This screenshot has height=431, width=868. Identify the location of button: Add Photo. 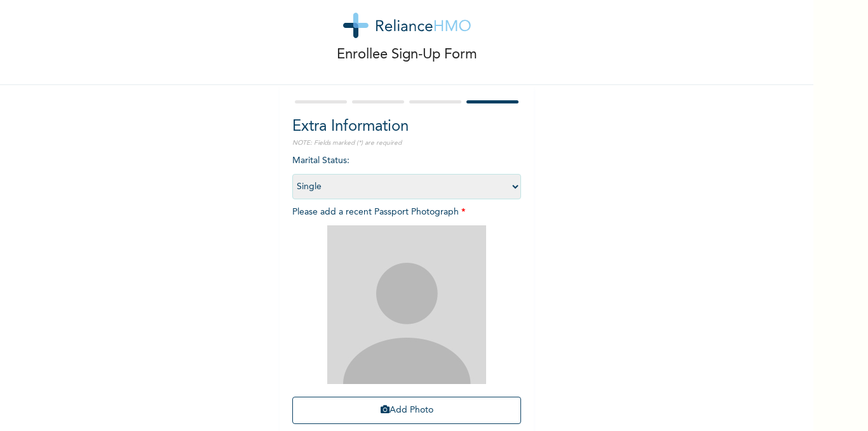
(406, 410).